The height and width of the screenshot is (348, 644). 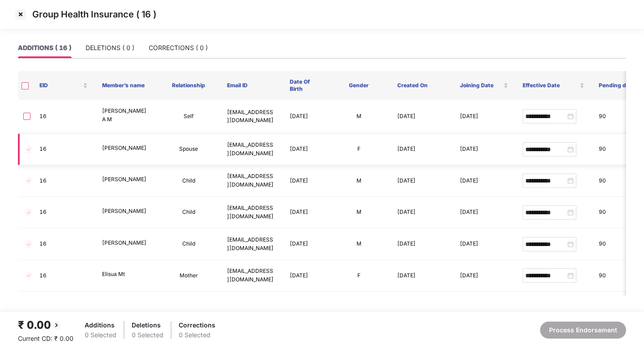 What do you see at coordinates (359, 86) in the screenshot?
I see `th: Gender` at bounding box center [359, 86].